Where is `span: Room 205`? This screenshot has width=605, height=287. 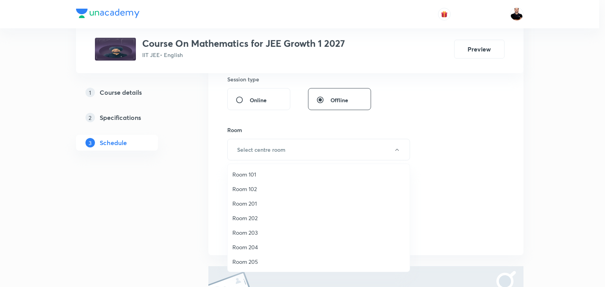 span: Room 205 is located at coordinates (319, 262).